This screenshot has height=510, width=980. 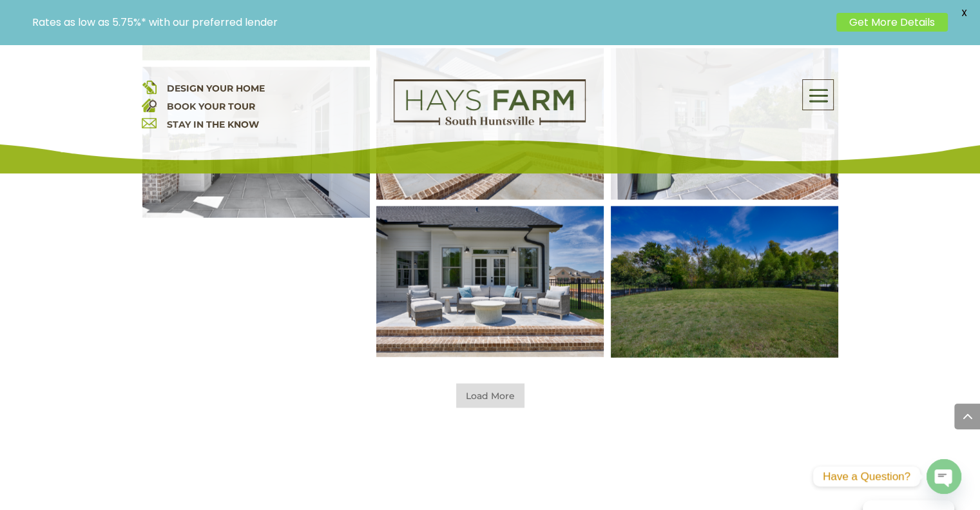 I want to click on a: BOOK YOUR TOUR, so click(x=210, y=106).